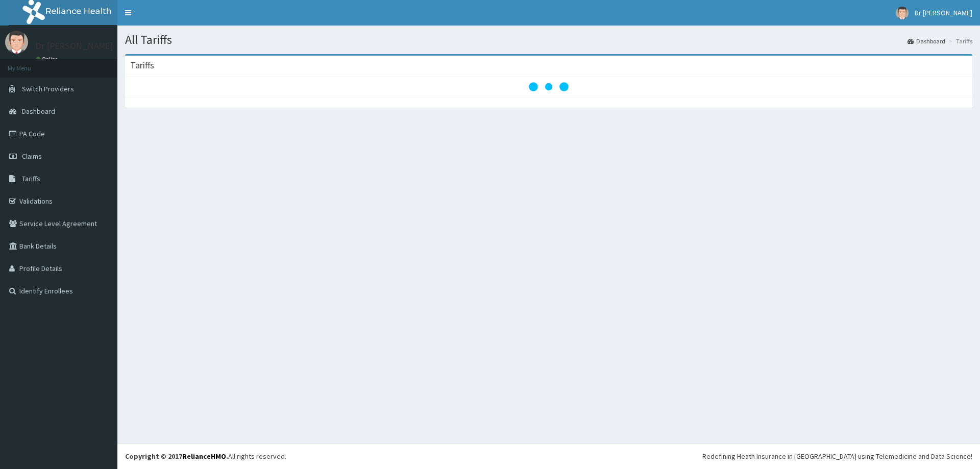 Image resolution: width=980 pixels, height=469 pixels. I want to click on span: Dashboard, so click(38, 111).